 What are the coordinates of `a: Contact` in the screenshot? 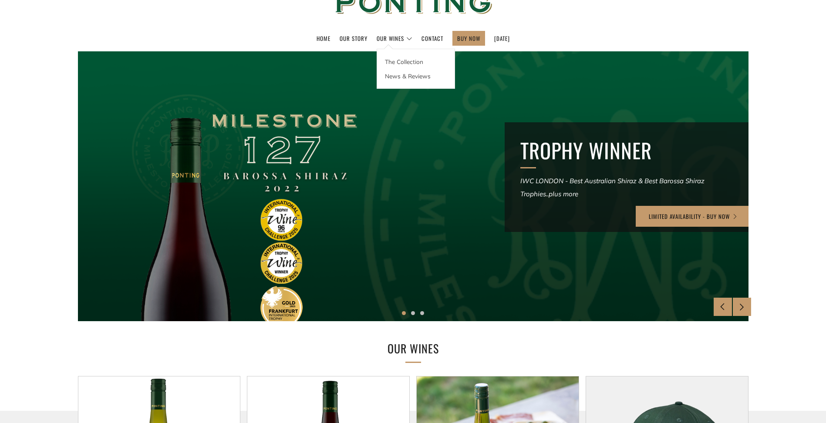 It's located at (433, 38).